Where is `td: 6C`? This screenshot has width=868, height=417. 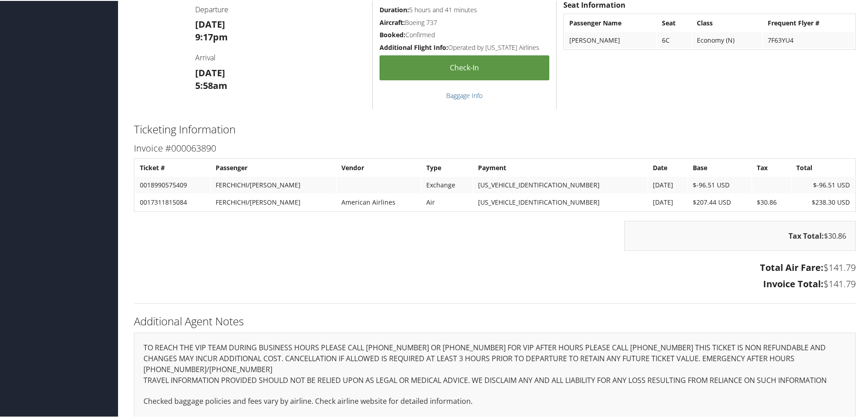
td: 6C is located at coordinates (674, 39).